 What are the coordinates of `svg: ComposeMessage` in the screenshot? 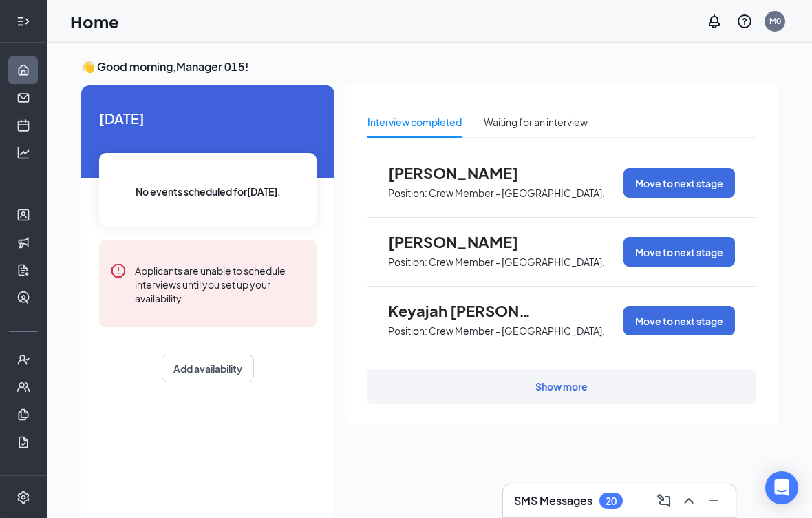 It's located at (665, 501).